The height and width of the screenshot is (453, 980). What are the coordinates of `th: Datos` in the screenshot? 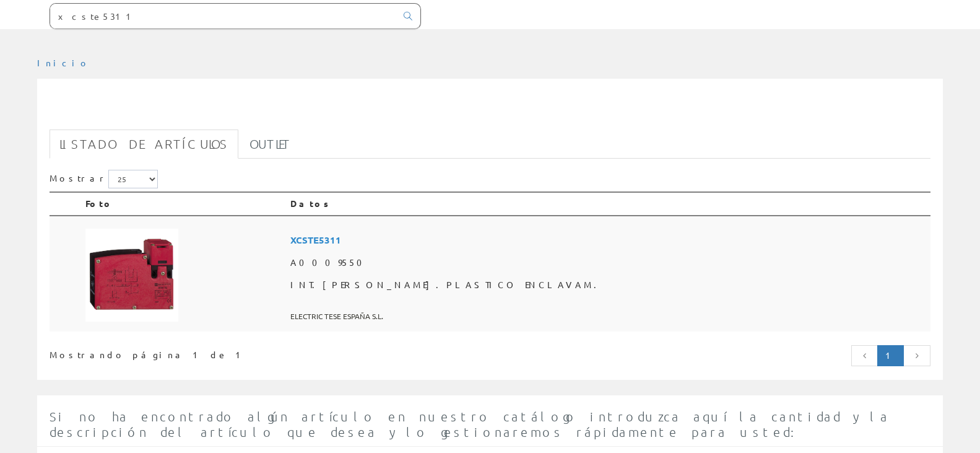 It's located at (608, 204).